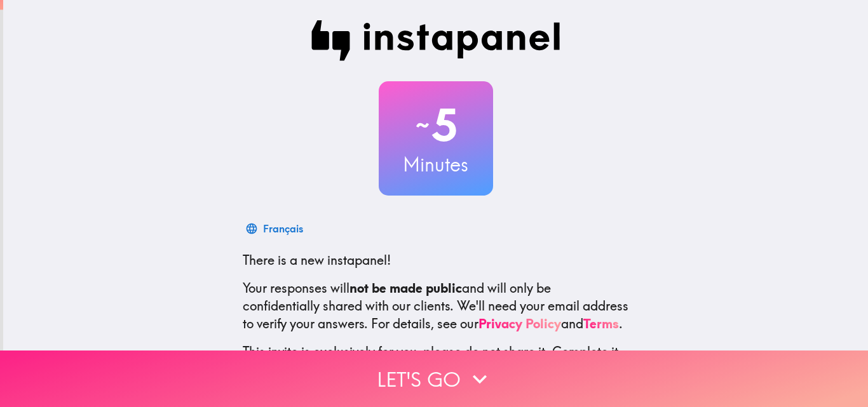 This screenshot has width=868, height=407. What do you see at coordinates (436, 306) in the screenshot?
I see `p: Your responses will and will only be confidentially shared with our clients. We'll need your emai...` at bounding box center [436, 306].